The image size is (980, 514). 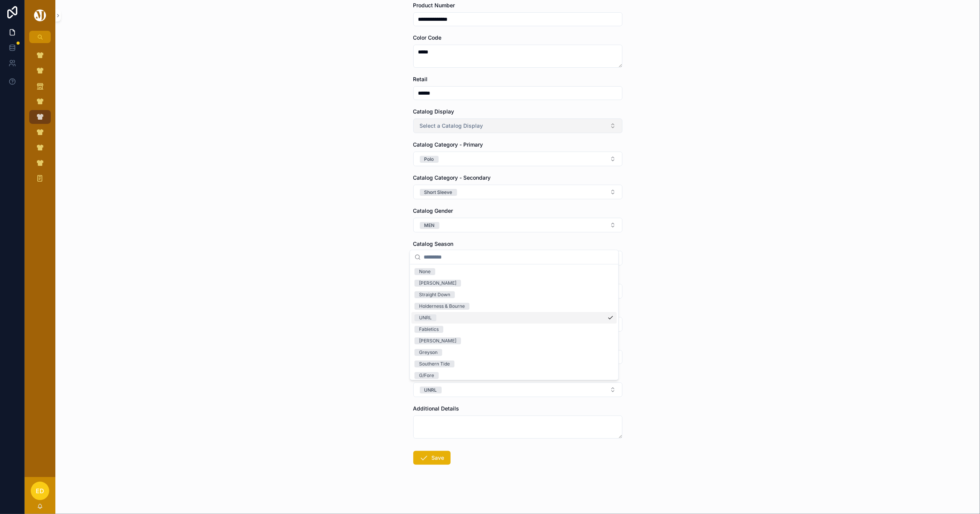 What do you see at coordinates (434, 364) in the screenshot?
I see `div: Southern Tide` at bounding box center [434, 364].